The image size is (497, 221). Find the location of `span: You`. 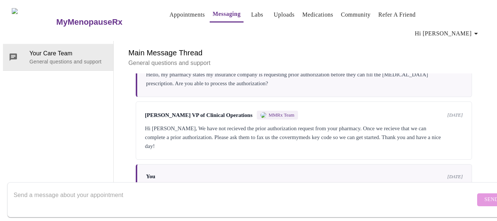

span: You is located at coordinates (151, 176).